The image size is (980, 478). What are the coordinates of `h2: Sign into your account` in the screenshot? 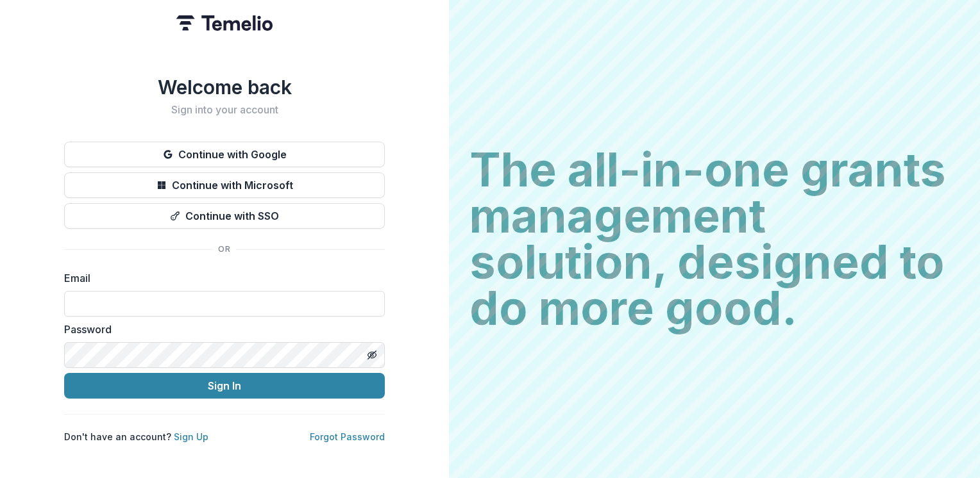 It's located at (224, 110).